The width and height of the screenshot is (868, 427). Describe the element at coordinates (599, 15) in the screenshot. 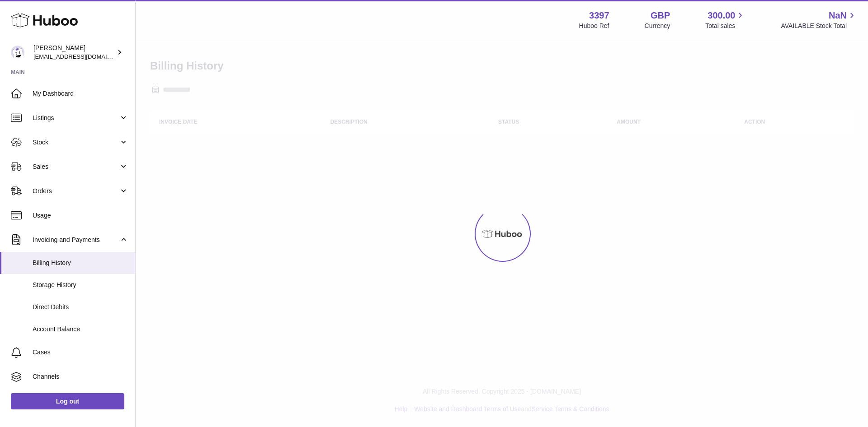

I see `strong: 3397` at that location.